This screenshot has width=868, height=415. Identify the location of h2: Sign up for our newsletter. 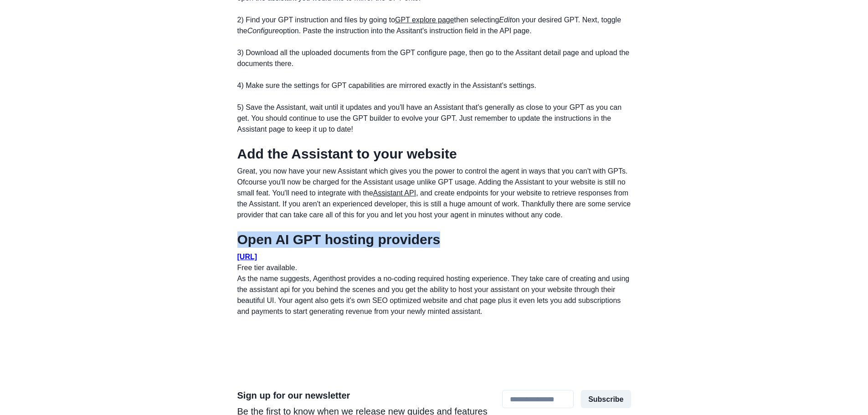
(362, 395).